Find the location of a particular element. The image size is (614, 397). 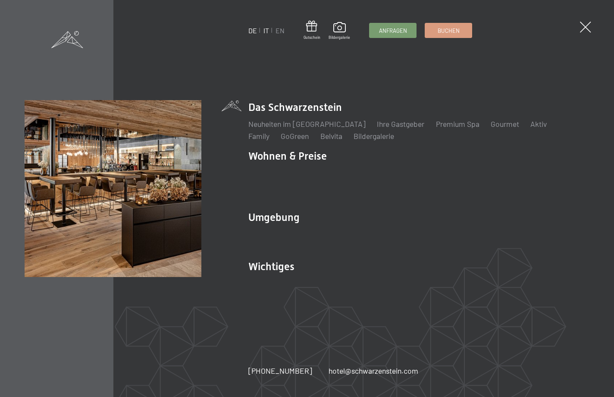

a: IT is located at coordinates (266, 30).